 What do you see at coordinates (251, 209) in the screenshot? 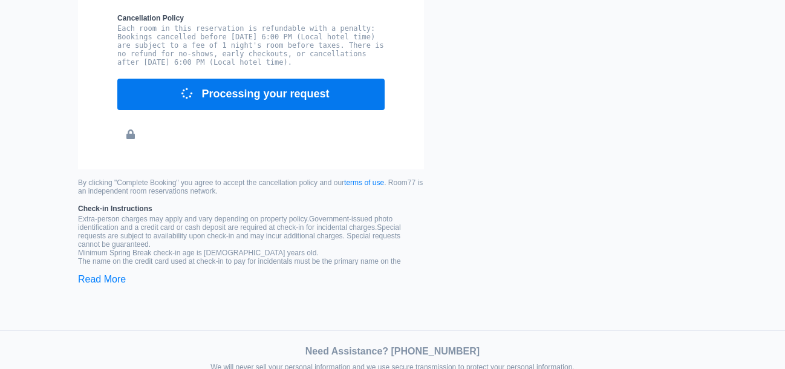
I see `b: Check-in Instructions` at bounding box center [251, 209].